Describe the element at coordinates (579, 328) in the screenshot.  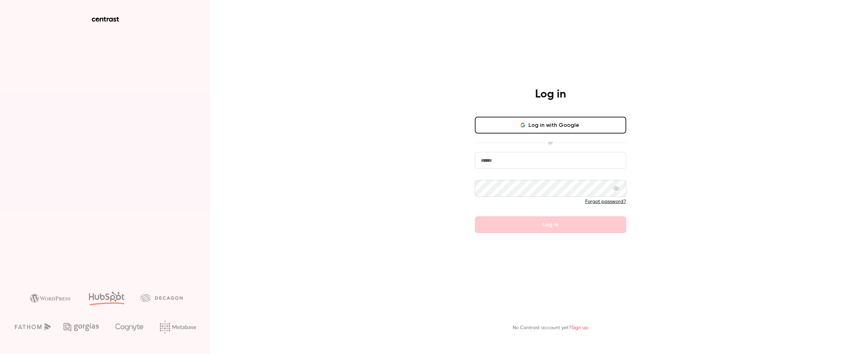
I see `a: Sign up` at that location.